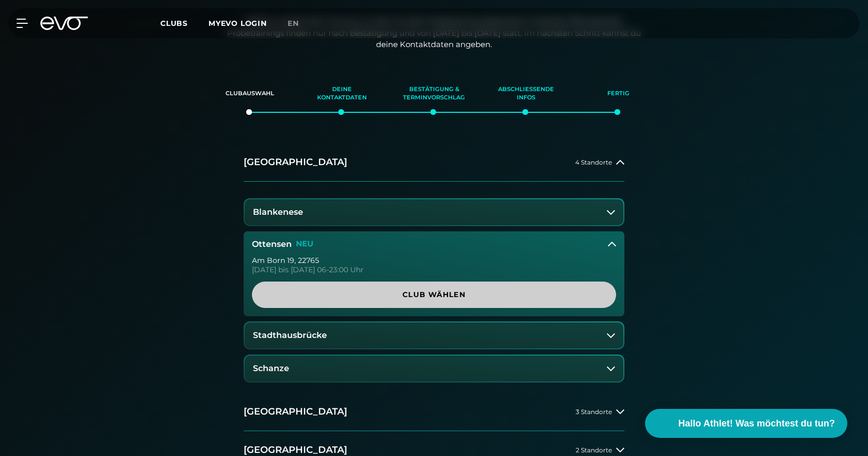 The width and height of the screenshot is (868, 456). I want to click on button: OttensenNEU, so click(434, 244).